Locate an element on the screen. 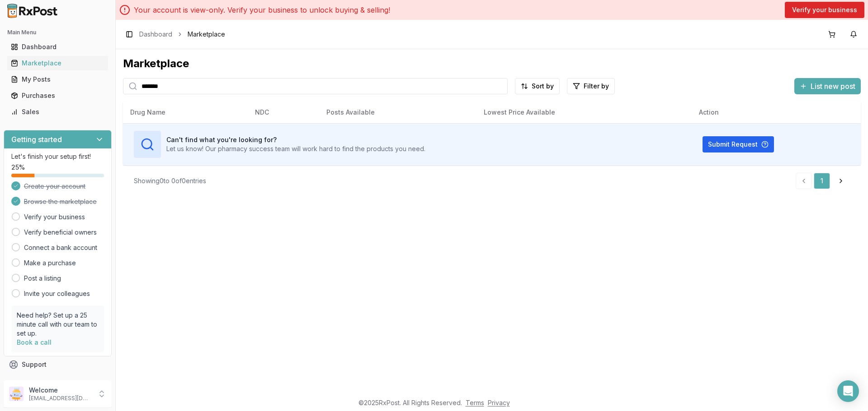 The width and height of the screenshot is (868, 411). button: Marketplace is located at coordinates (57, 63).